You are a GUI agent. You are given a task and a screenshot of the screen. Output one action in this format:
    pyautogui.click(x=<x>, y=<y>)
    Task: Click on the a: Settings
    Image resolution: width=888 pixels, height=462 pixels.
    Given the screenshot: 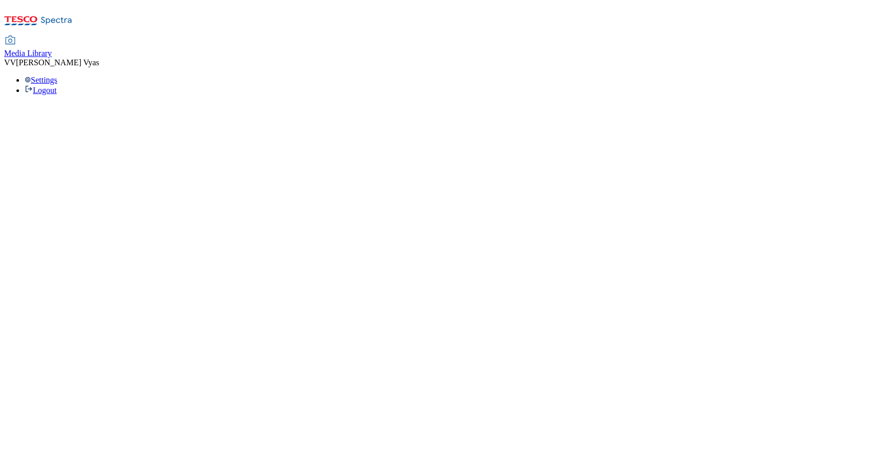 What is the action you would take?
    pyautogui.click(x=41, y=80)
    